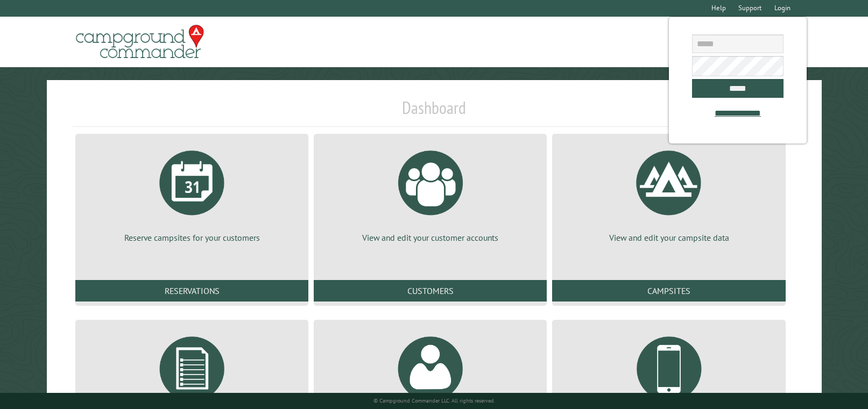  What do you see at coordinates (192, 291) in the screenshot?
I see `a: Reservations` at bounding box center [192, 291].